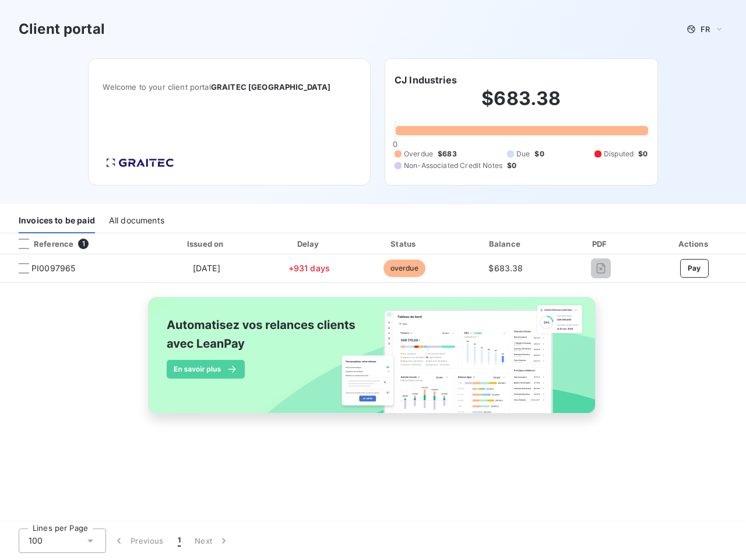 This screenshot has width=746, height=560. Describe the element at coordinates (230, 87) in the screenshot. I see `span: Welcome to your client portal` at that location.